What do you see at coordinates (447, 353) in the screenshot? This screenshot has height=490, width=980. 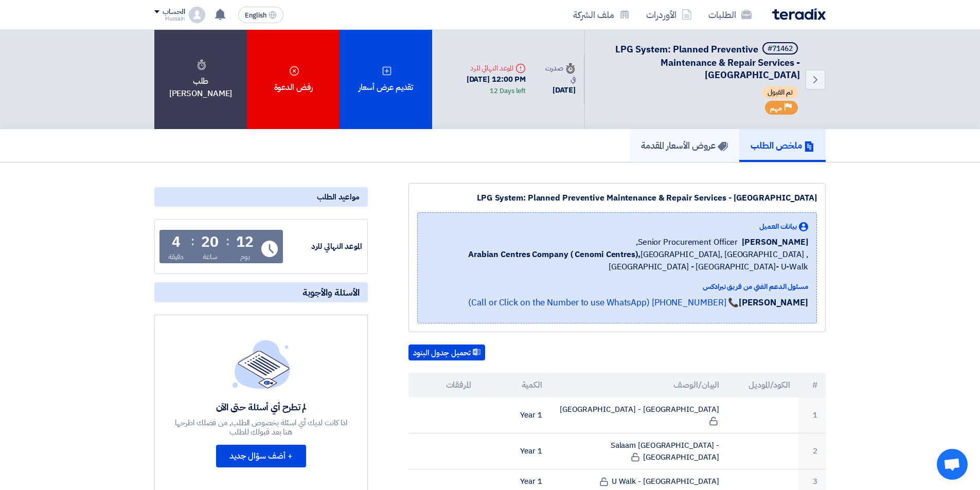 I see `button: تحميل جدول البنود` at bounding box center [447, 353].